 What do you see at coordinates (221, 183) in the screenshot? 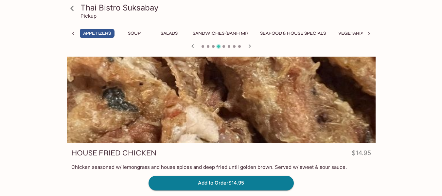
I see `button: Add to Order$14.95` at bounding box center [221, 183].